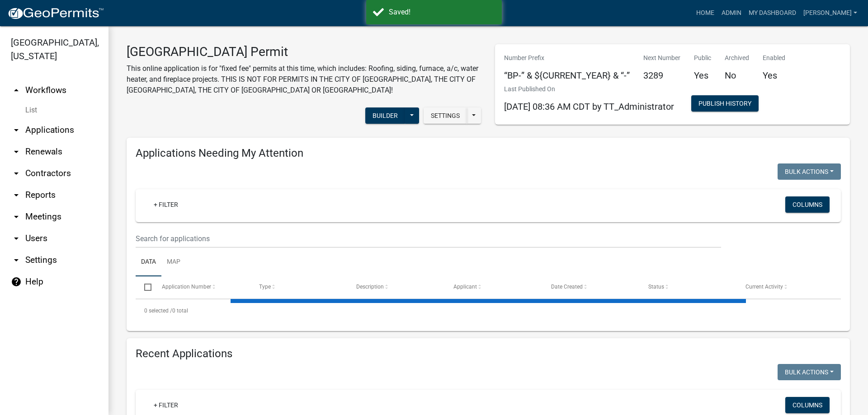  Describe the element at coordinates (656, 287) in the screenshot. I see `span: Status` at that location.